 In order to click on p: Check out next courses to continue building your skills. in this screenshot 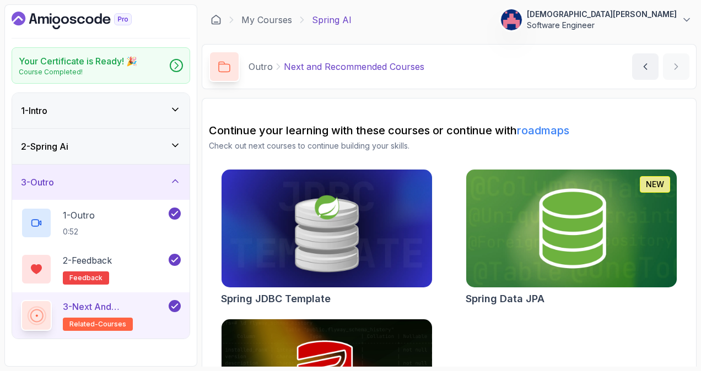, I will do `click(449, 146)`.